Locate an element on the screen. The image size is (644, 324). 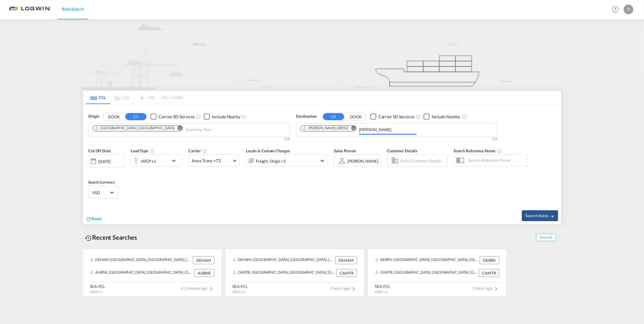
span: Anco Trans +73 is located at coordinates (211, 161).